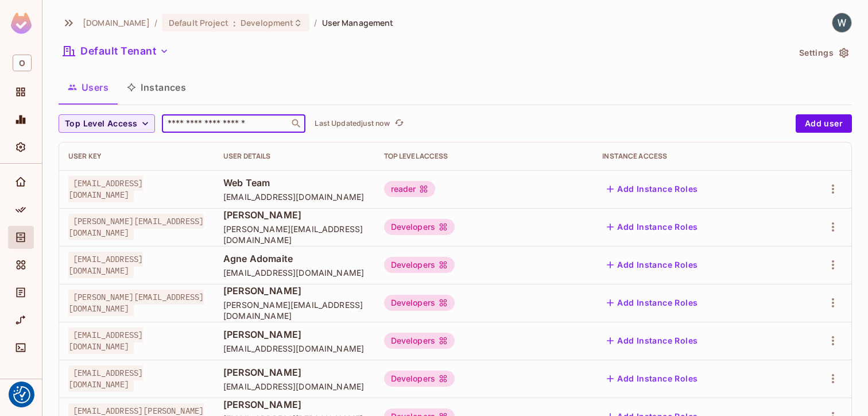 This screenshot has width=868, height=416. Describe the element at coordinates (823, 53) in the screenshot. I see `button: Settings` at that location.